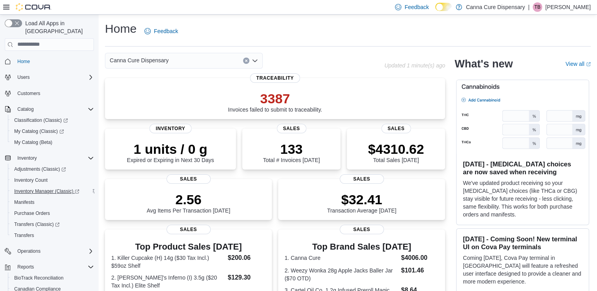  Describe the element at coordinates (483, 64) in the screenshot. I see `h2: What's new` at that location.